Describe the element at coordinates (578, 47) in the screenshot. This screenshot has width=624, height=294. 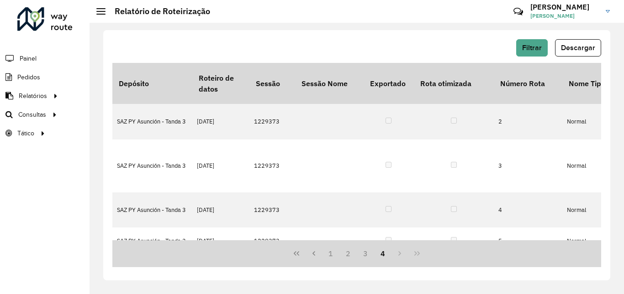
I see `span: Descargar` at that location.